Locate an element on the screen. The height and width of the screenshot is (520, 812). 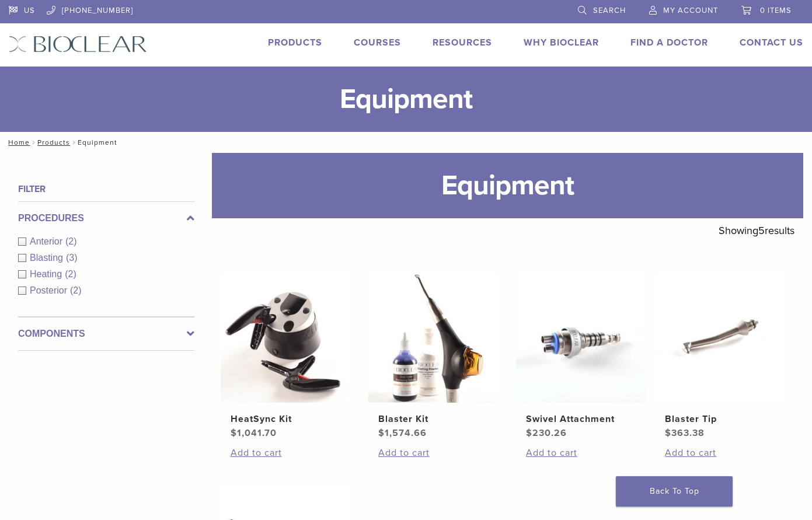
p: Showing results is located at coordinates (756, 230).